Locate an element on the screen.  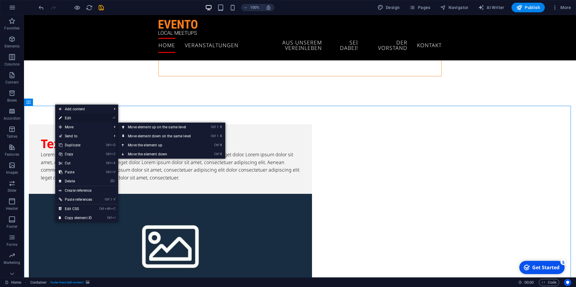
p: Footer is located at coordinates (12, 226).